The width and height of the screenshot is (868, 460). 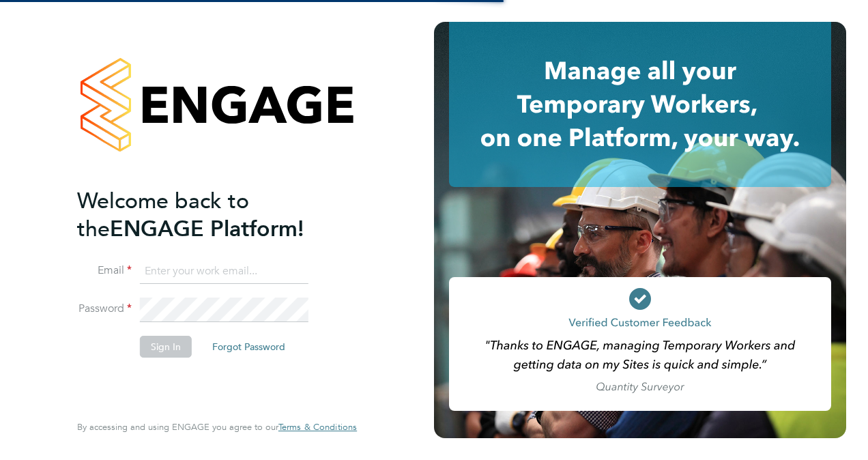 What do you see at coordinates (317, 427) in the screenshot?
I see `a: Terms & Conditions` at bounding box center [317, 427].